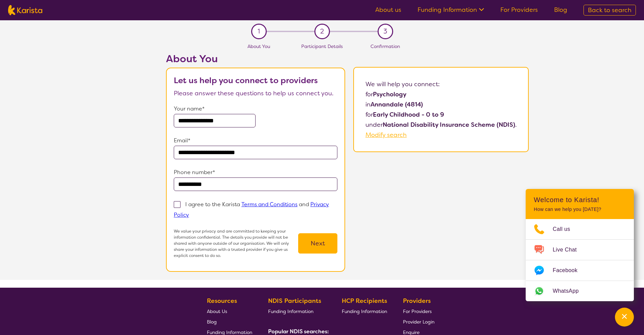 The height and width of the screenshot is (335, 644). What do you see at coordinates (230, 311) in the screenshot?
I see `a: About Us` at bounding box center [230, 311].